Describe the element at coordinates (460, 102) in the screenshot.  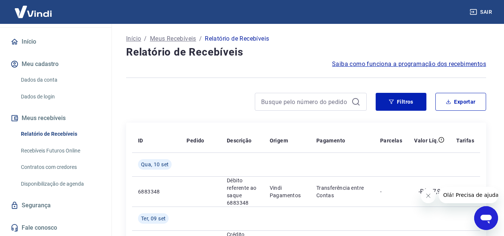
I see `button: Exportar` at that location.